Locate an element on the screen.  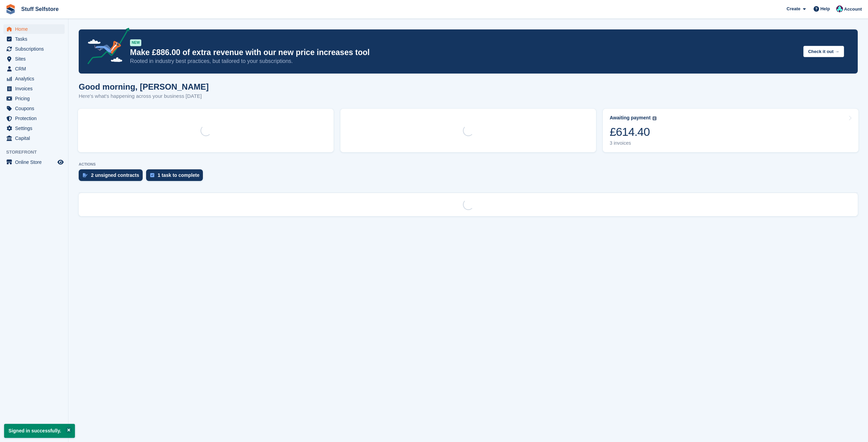
span: CRM is located at coordinates (36, 69).